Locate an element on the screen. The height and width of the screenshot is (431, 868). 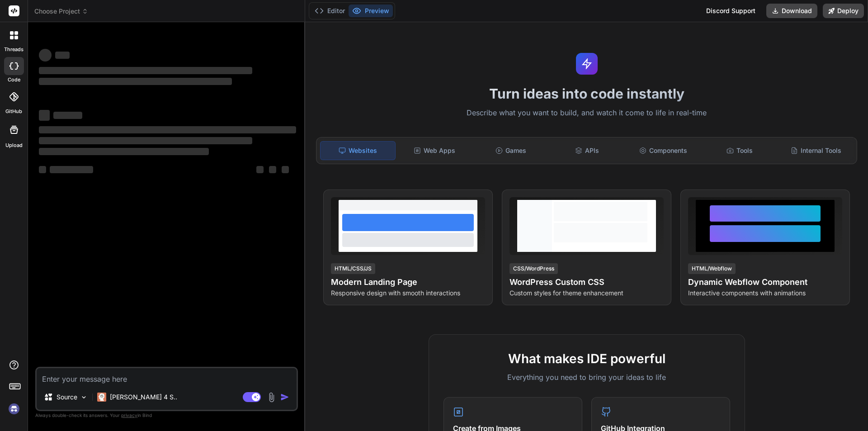
h1: Turn ideas into code instantly is located at coordinates (586, 93).